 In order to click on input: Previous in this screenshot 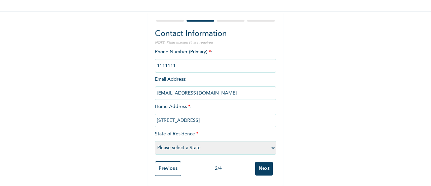, I will do `click(168, 168)`.